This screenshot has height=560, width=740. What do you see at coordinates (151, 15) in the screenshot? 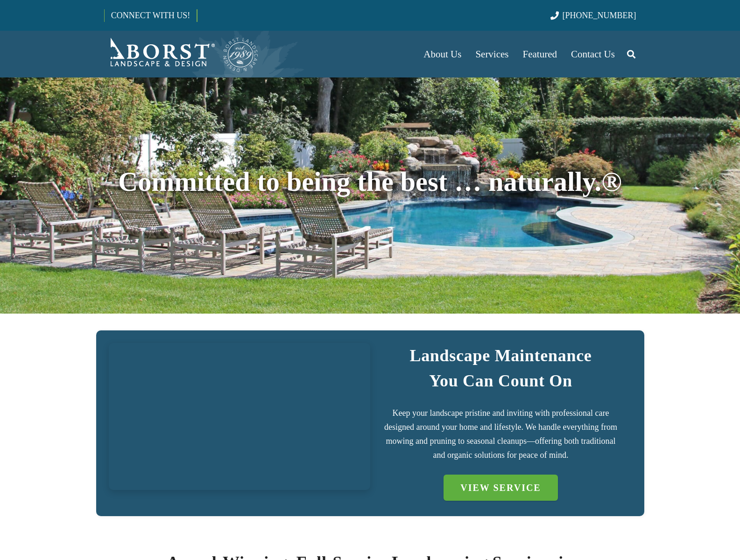
I see `a: CONNECT WITH US!` at bounding box center [151, 15].